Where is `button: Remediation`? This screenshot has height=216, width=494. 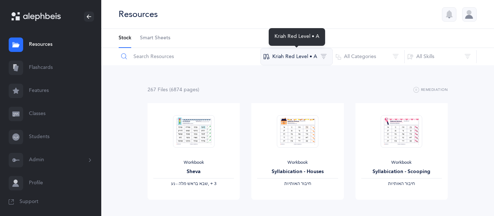
button: Remediation is located at coordinates (430, 90).